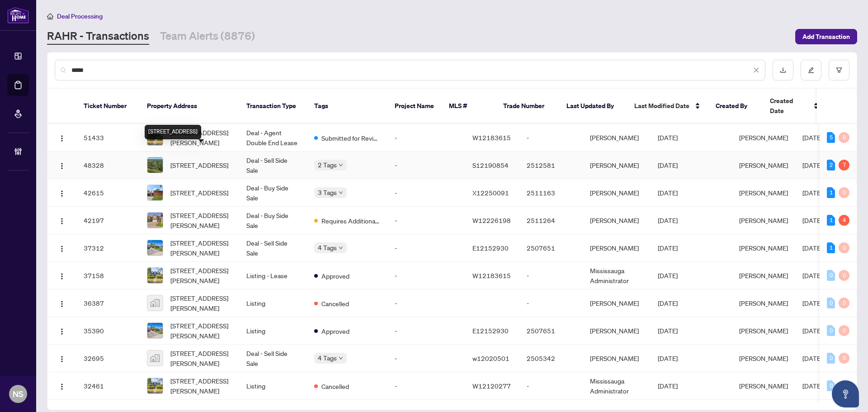  Describe the element at coordinates (789, 106) in the screenshot. I see `span: Created Date` at that location.